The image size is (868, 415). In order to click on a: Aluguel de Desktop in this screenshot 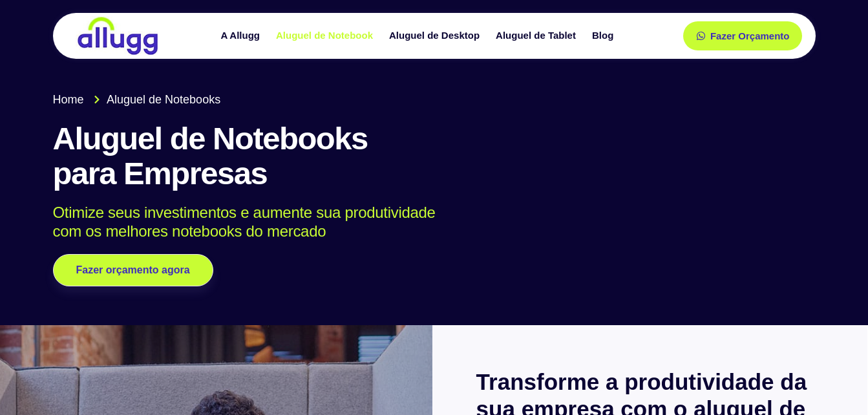, I will do `click(436, 36)`.